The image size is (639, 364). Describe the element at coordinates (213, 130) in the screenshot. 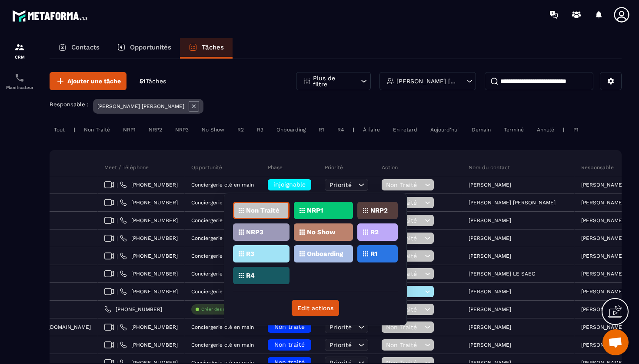

I see `div: No Show` at that location.